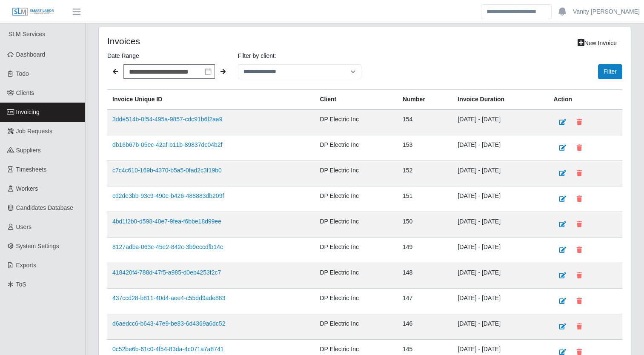  I want to click on span: Job Requests, so click(34, 131).